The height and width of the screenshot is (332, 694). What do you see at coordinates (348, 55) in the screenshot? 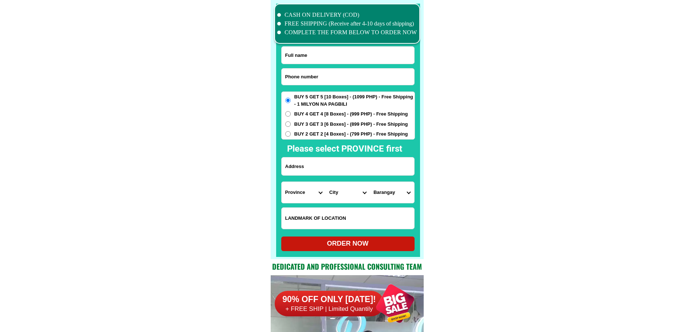
I see `input: Input full_name` at bounding box center [348, 55].